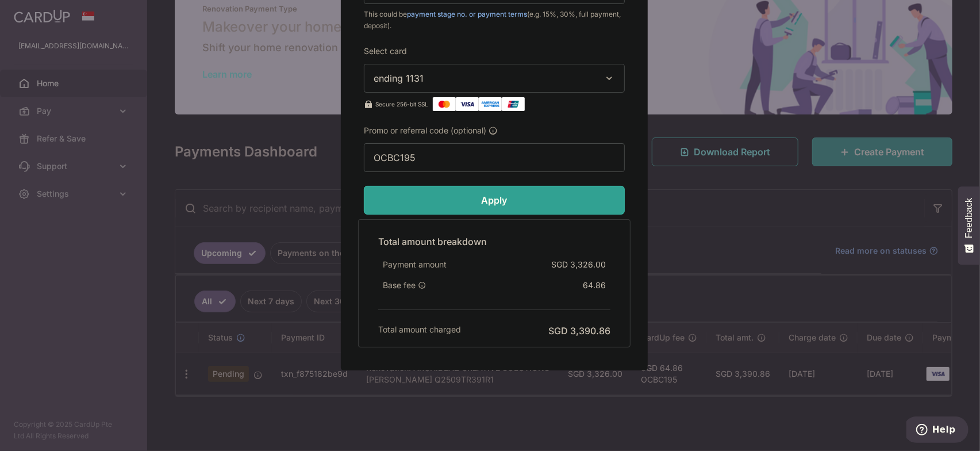 The image size is (980, 451). Describe the element at coordinates (494, 200) in the screenshot. I see `input: Apply` at that location.